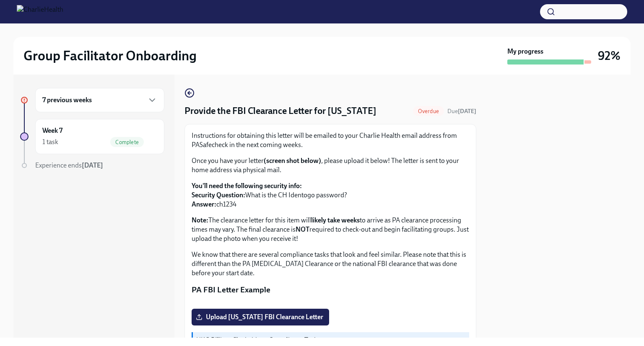 This screenshot has height=346, width=644. What do you see at coordinates (218, 195) in the screenshot?
I see `strong: Security Question:` at bounding box center [218, 195].